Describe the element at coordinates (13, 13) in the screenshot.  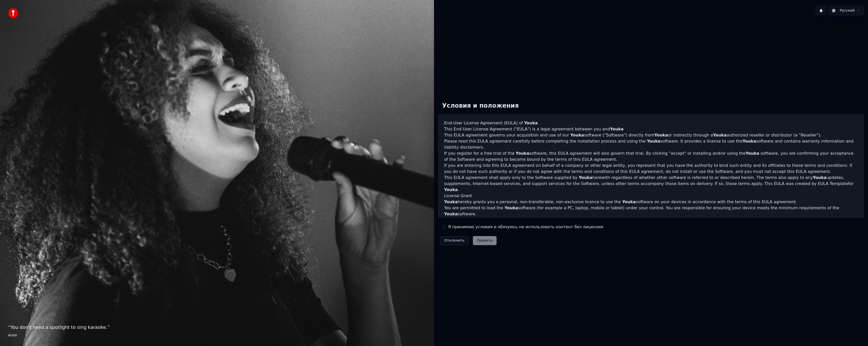
I see `img: youka` at that location.